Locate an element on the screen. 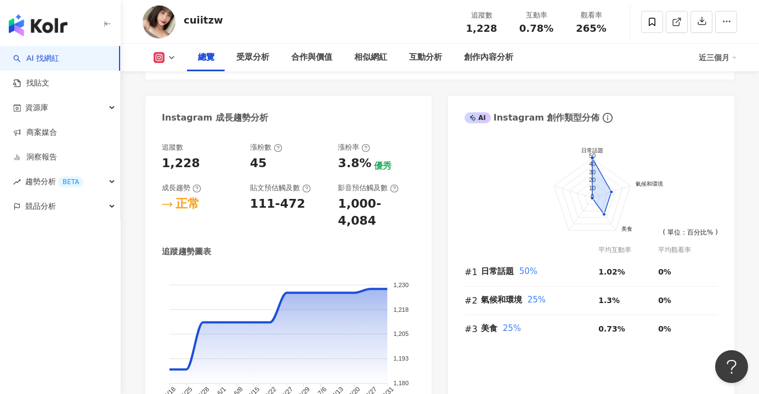  text: 美食 is located at coordinates (627, 229).